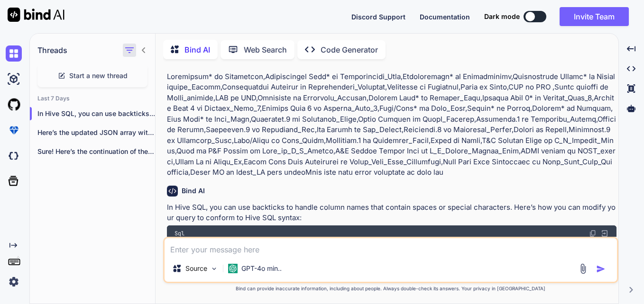 The image size is (644, 304). What do you see at coordinates (197, 50) in the screenshot?
I see `p: Bind AI` at bounding box center [197, 50].